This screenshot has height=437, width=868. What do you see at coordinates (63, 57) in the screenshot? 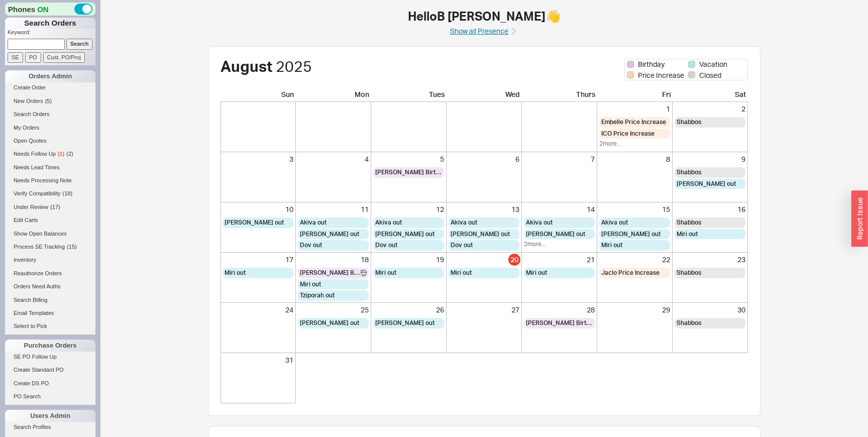
I see `input: Cust. PO/Proj` at bounding box center [63, 57].